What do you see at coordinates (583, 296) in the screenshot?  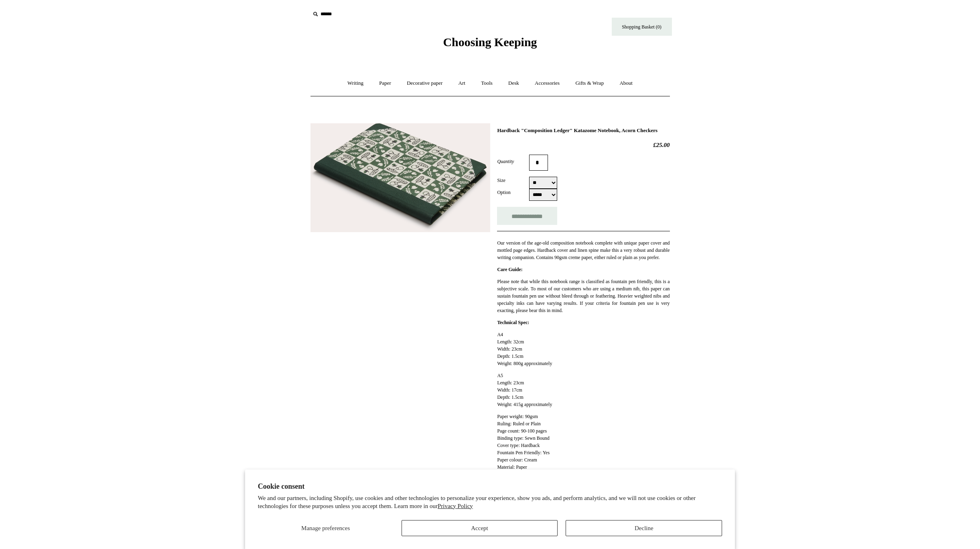 I see `p: Please note that while this notebook range is classified as fountain pen friendly, this is a subj...` at bounding box center [583, 296].